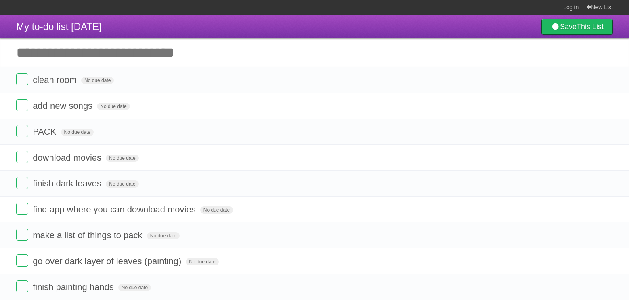 The height and width of the screenshot is (305, 629). Describe the element at coordinates (577, 27) in the screenshot. I see `a: SaveThis List` at that location.